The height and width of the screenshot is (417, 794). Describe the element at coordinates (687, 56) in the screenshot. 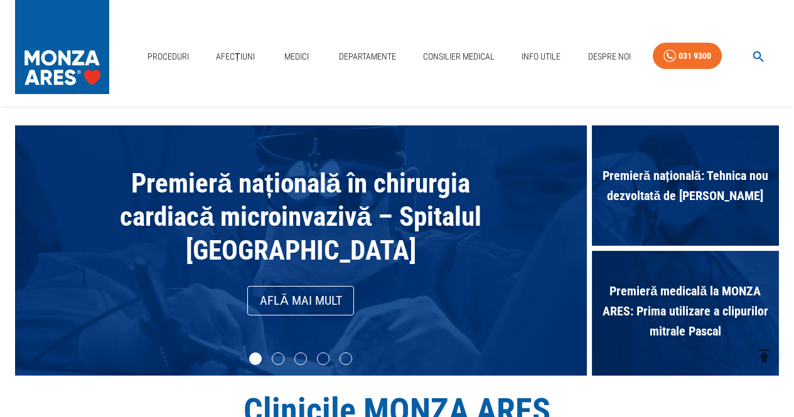

I see `a: 031 9300` at that location.